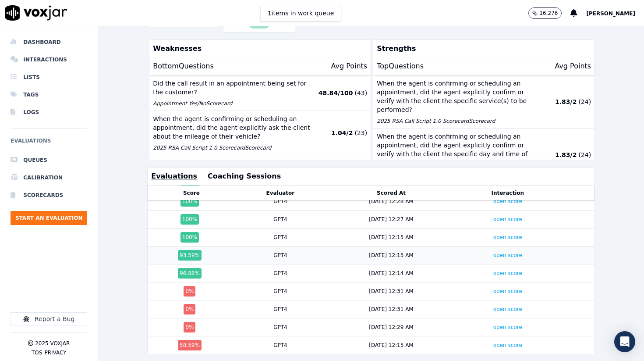 The width and height of the screenshot is (644, 361). I want to click on div: 96.88 %, so click(190, 273).